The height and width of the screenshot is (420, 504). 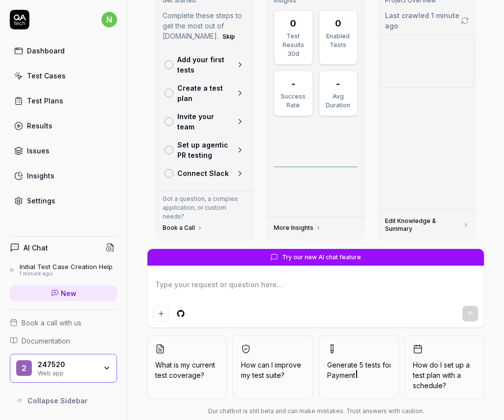 What do you see at coordinates (465, 21) in the screenshot?
I see `a: Go to crawling settings` at bounding box center [465, 21].